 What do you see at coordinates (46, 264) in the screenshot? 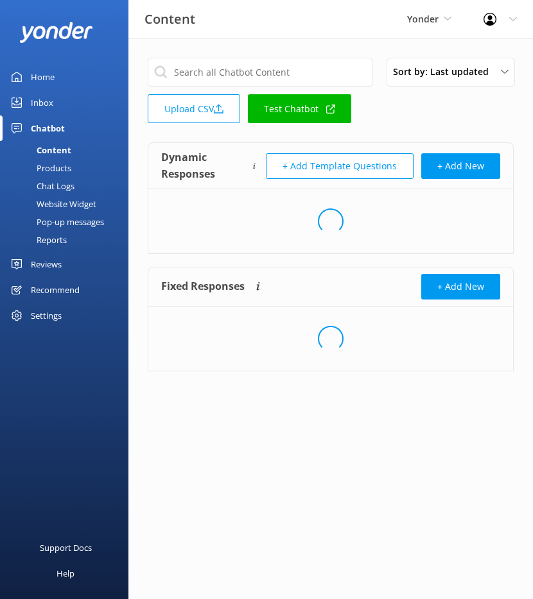
I see `div: Reviews` at bounding box center [46, 264].